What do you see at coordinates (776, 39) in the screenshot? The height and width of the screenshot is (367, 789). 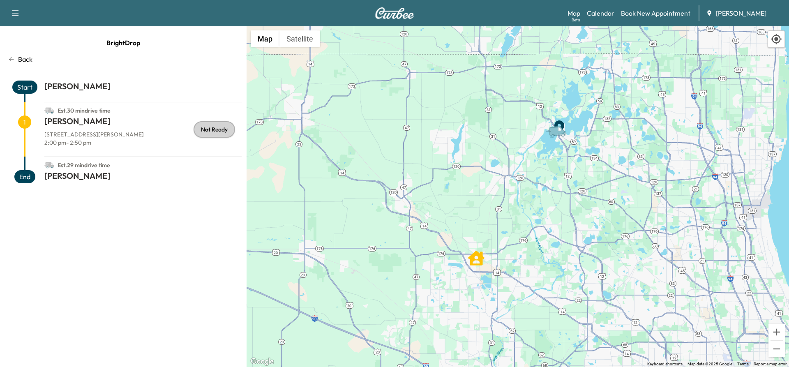 I see `div: Recenter map` at bounding box center [776, 39].